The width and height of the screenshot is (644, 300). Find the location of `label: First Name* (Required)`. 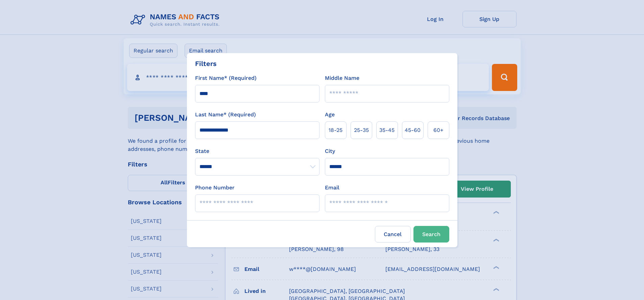

label: First Name* (Required) is located at coordinates (226, 78).